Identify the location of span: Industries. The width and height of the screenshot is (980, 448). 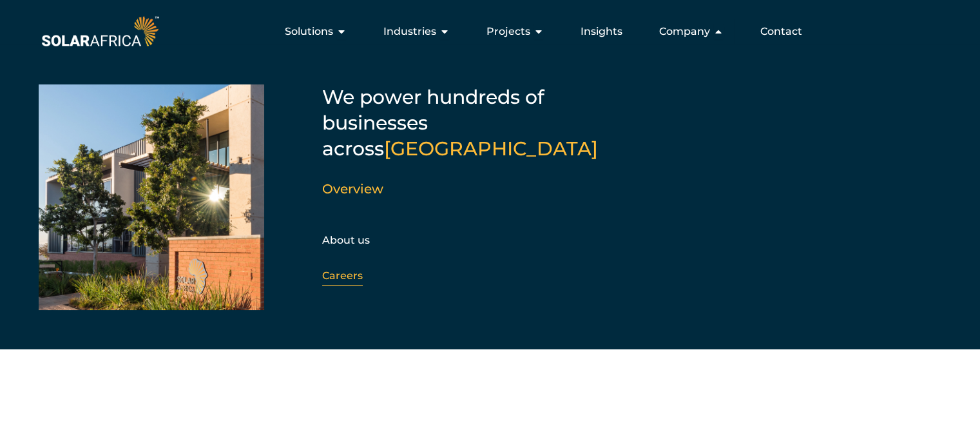
(410, 31).